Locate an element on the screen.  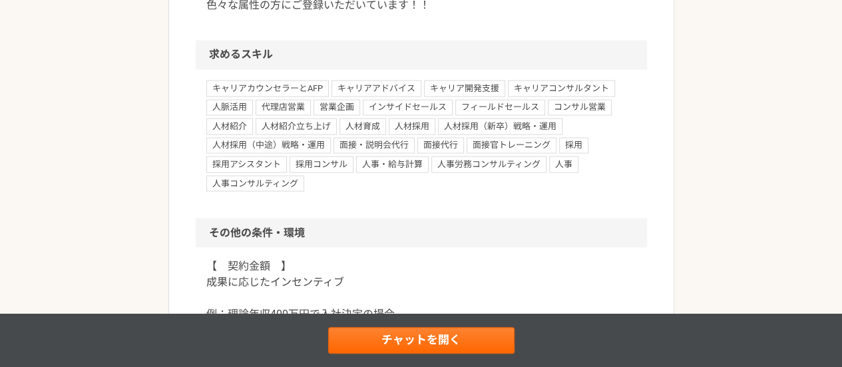
span: 面接官トレーニング is located at coordinates (511, 145).